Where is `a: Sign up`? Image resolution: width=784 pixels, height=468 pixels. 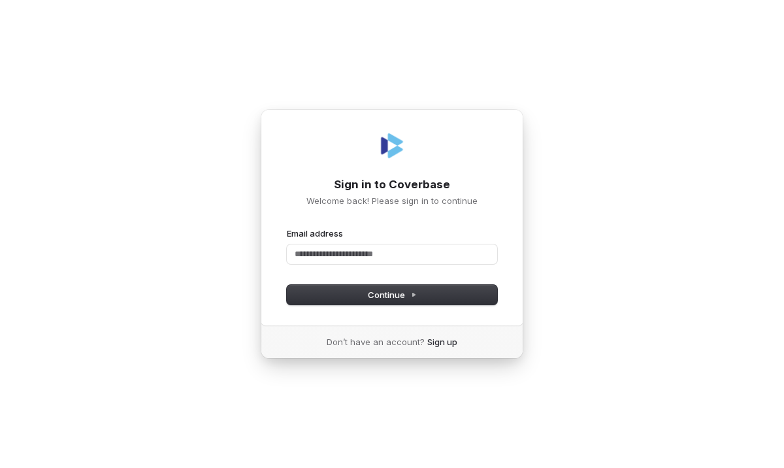
a: Sign up is located at coordinates (442, 342).